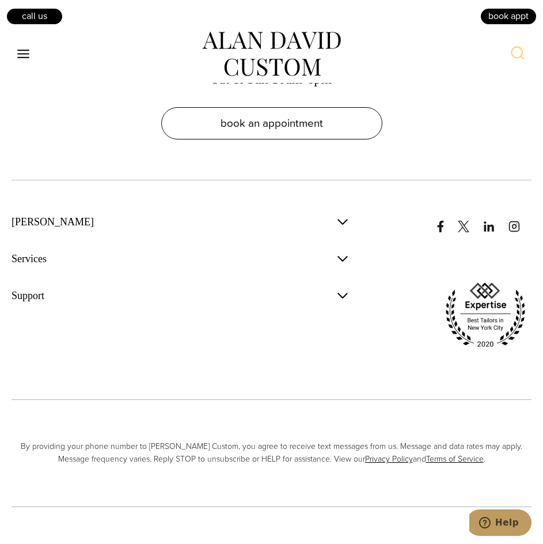  What do you see at coordinates (24, 54) in the screenshot?
I see `button: Open menu` at bounding box center [24, 54].